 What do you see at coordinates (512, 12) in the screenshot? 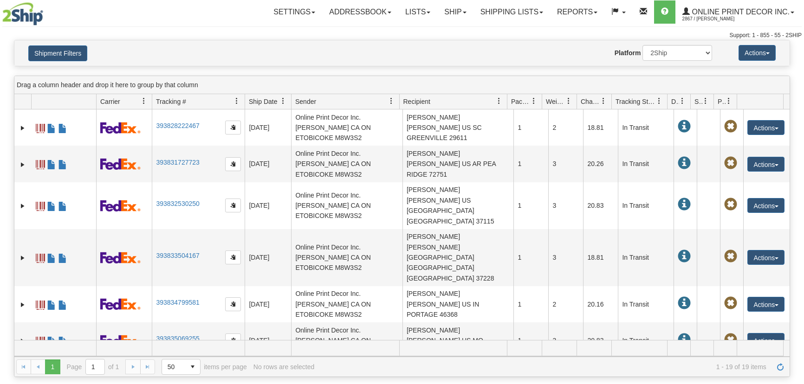
I see `a: Shipping lists` at bounding box center [512, 12].